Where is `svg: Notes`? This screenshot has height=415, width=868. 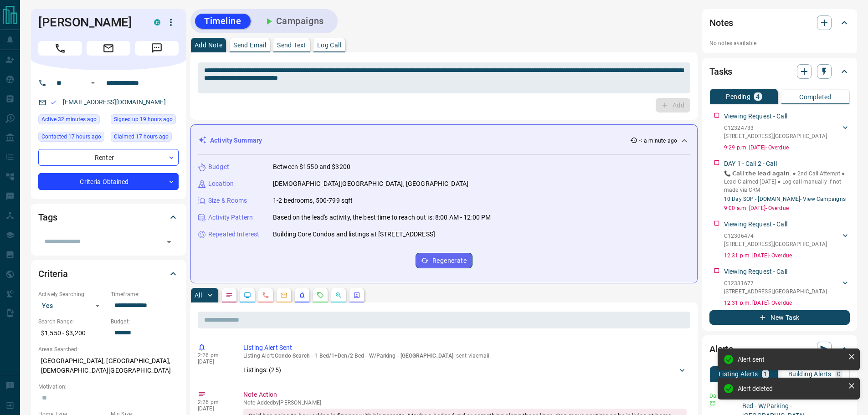
svg: Notes is located at coordinates (229, 295).